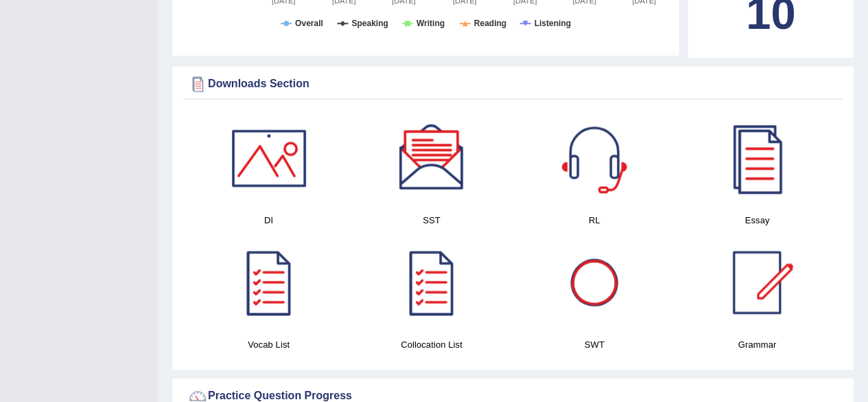  What do you see at coordinates (594, 220) in the screenshot?
I see `h4: RL` at bounding box center [594, 220].